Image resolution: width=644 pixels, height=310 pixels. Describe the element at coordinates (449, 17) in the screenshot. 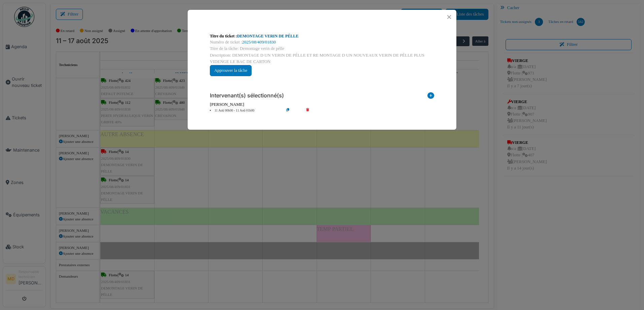

I see `button: Close` at that location.